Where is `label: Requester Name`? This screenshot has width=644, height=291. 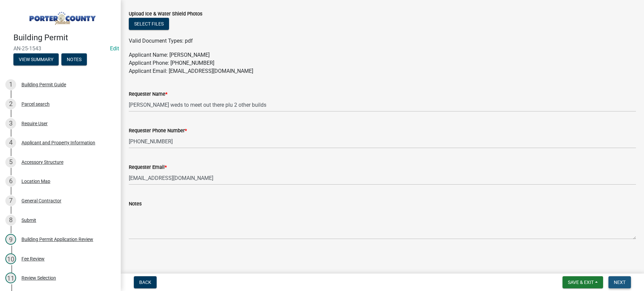 label: Requester Name is located at coordinates (148, 94).